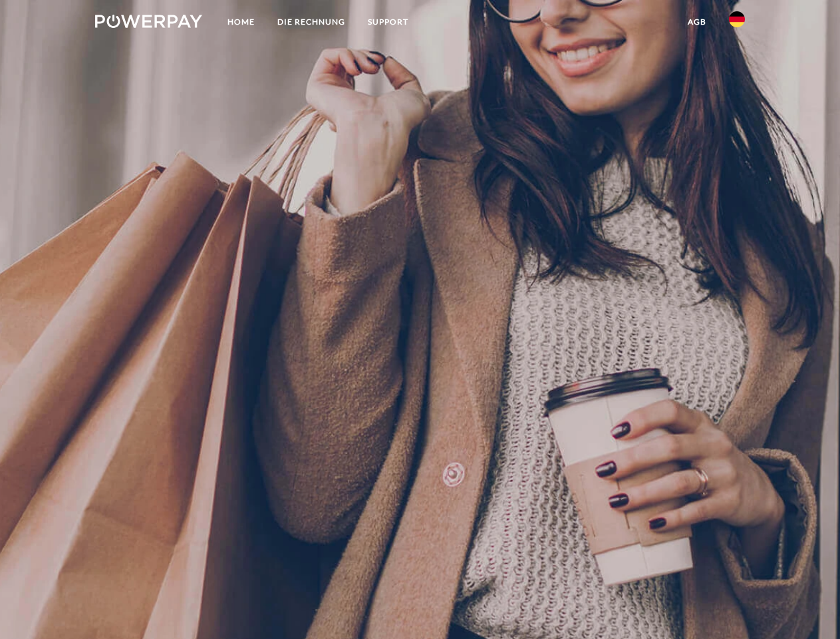 The image size is (840, 639). What do you see at coordinates (311, 22) in the screenshot?
I see `a: DIE RECHNUNG` at bounding box center [311, 22].